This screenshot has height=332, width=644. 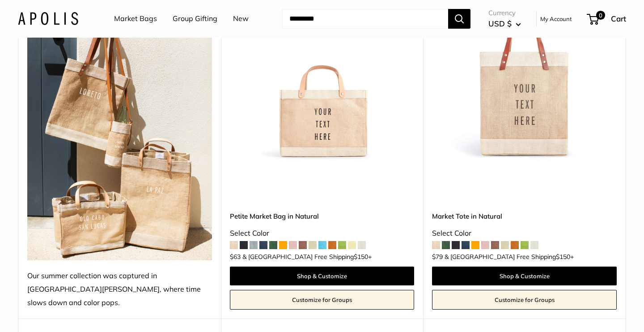 I want to click on span: $63, so click(x=235, y=257).